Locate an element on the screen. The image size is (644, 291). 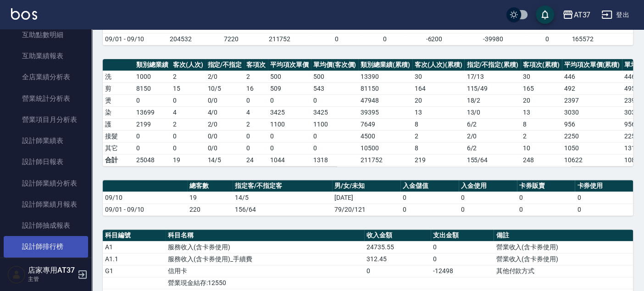
td: 13 is located at coordinates (541, 112).